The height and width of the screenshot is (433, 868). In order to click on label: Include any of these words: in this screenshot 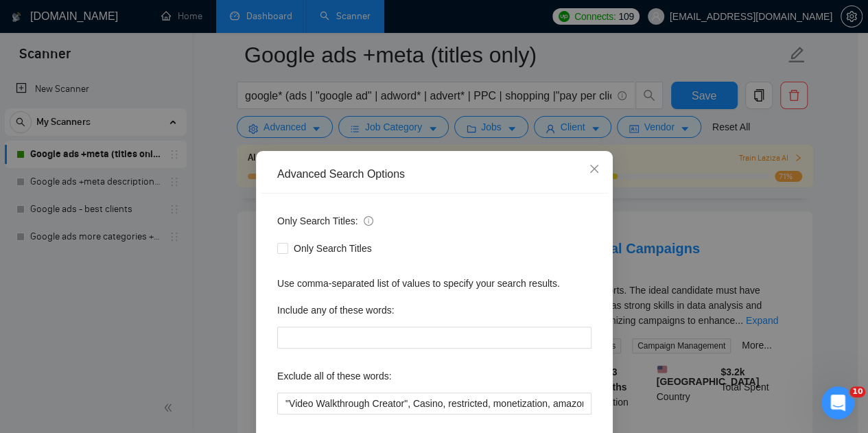, I will do `click(335, 310)`.